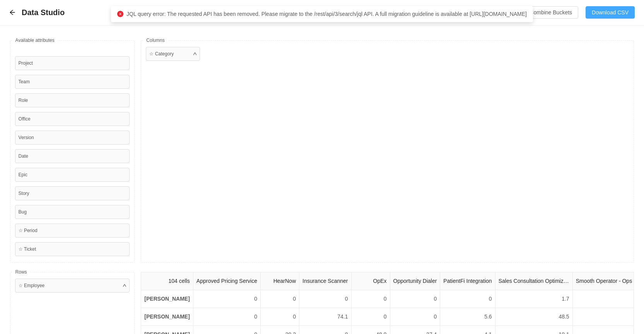 Image resolution: width=644 pixels, height=334 pixels. What do you see at coordinates (73, 138) in the screenshot?
I see `div: Version` at bounding box center [73, 138].